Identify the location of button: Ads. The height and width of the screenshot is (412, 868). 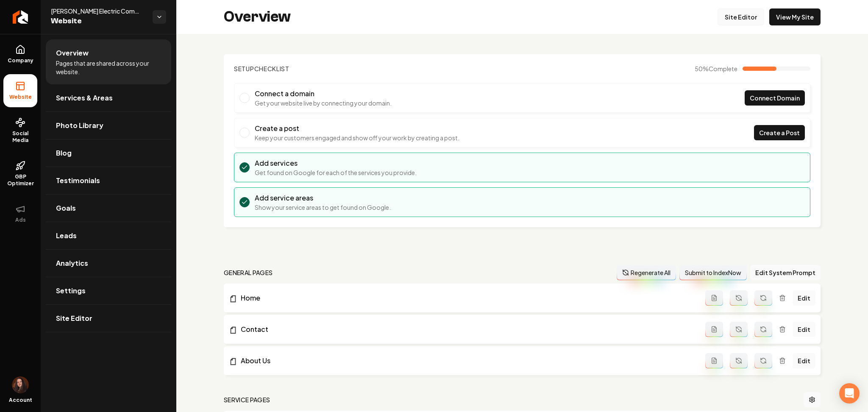
(20, 214).